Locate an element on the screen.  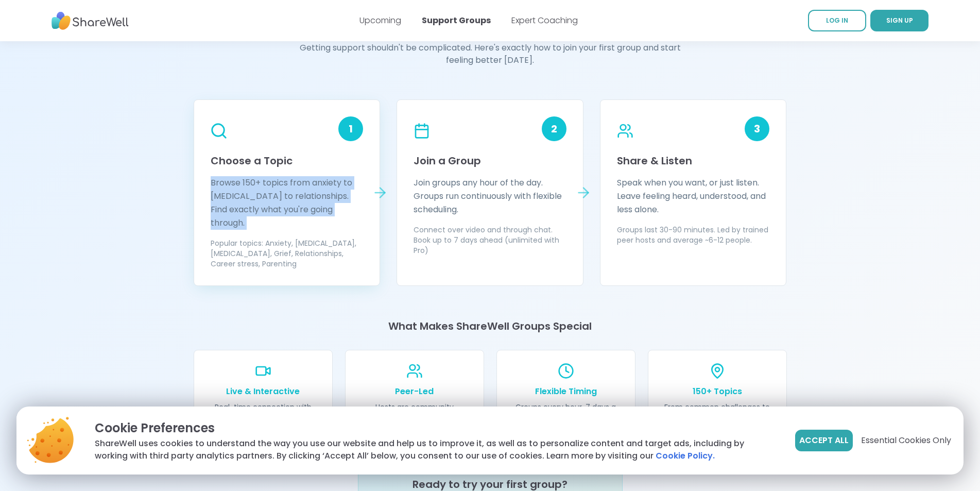
h3: Share & Listen is located at coordinates (693, 161).